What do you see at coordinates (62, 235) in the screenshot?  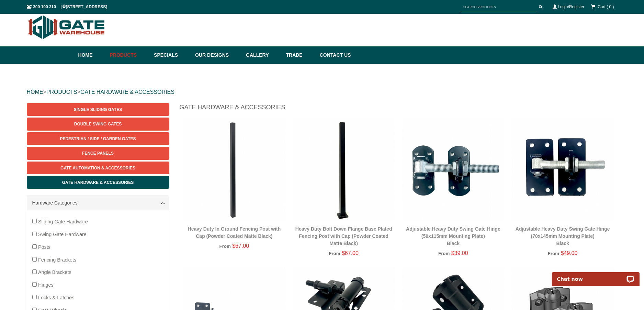 I see `span: Swing Gate Hardware` at bounding box center [62, 235].